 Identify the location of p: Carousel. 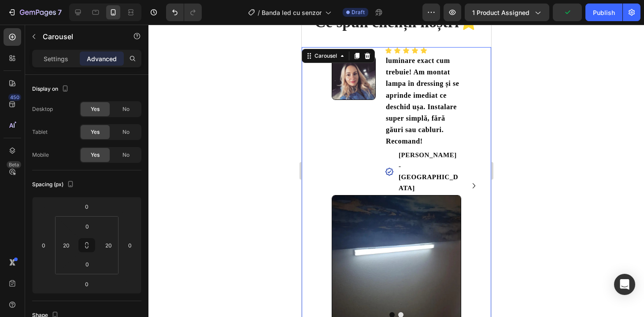
(80, 37).